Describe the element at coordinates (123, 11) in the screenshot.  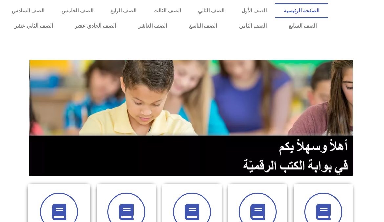
I see `a: الصف الرابع` at that location.